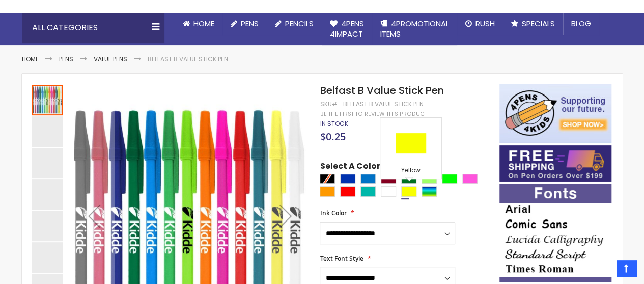 The width and height of the screenshot is (644, 284). What do you see at coordinates (93, 28) in the screenshot?
I see `div: All Categories` at bounding box center [93, 28].